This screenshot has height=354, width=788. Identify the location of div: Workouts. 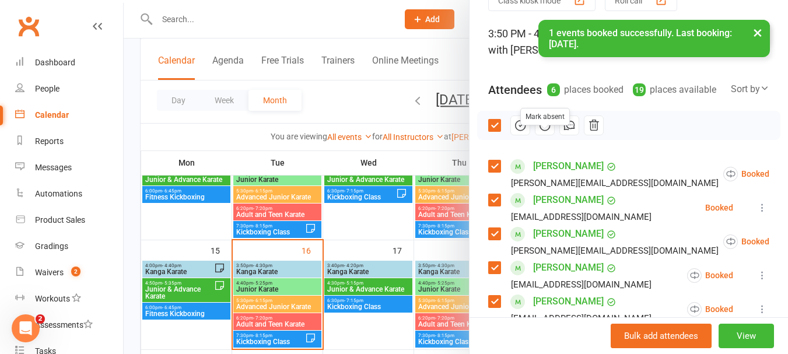
(52, 299).